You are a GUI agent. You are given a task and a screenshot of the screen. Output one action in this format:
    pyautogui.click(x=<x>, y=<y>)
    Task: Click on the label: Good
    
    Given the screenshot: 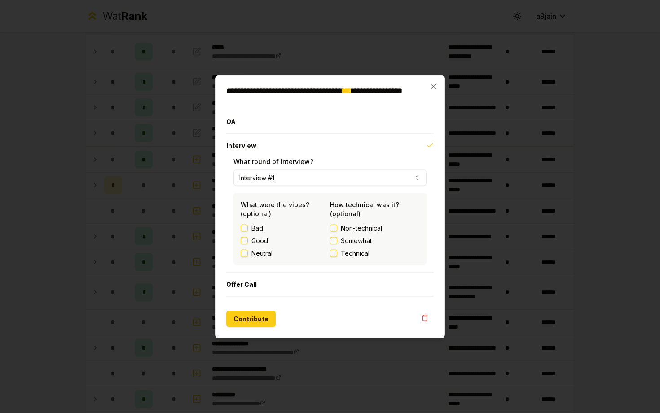 What is the action you would take?
    pyautogui.click(x=259, y=240)
    